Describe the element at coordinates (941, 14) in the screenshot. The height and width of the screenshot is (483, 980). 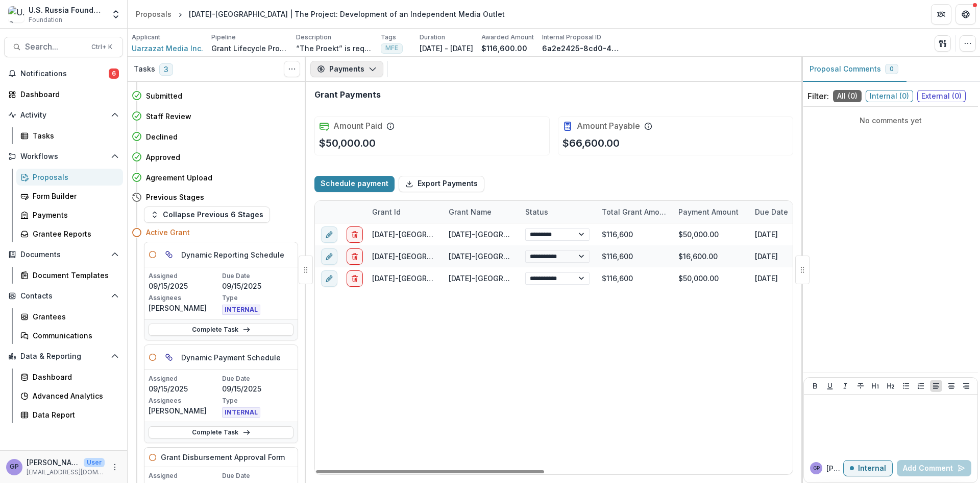
I see `button: Partners` at that location.